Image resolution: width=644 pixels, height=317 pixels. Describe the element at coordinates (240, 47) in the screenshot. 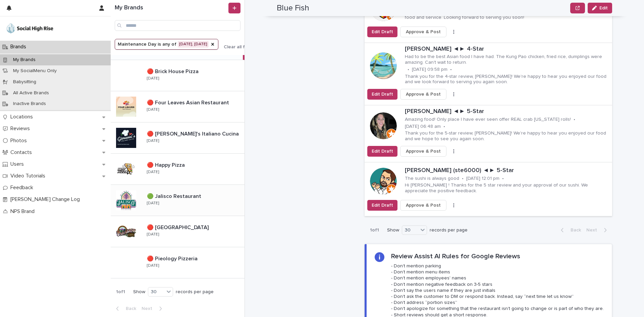

I see `span: Clear all filters` at that location.